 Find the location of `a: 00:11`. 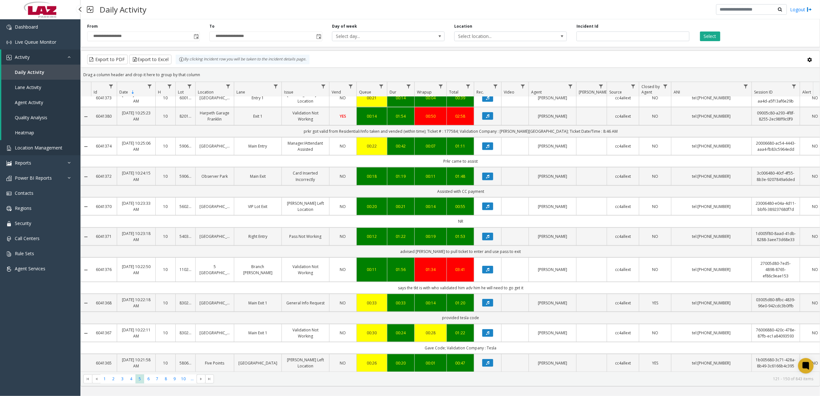

a: 00:11 is located at coordinates (372, 269).